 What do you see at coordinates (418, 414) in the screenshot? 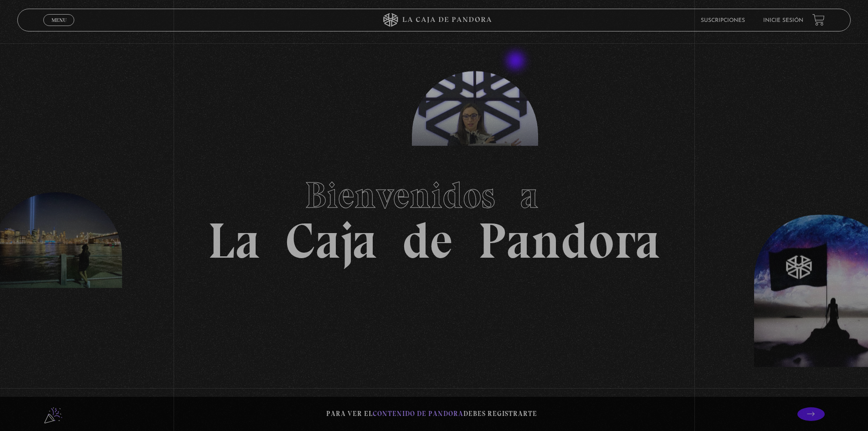
I see `span: contenido de Pandora` at bounding box center [418, 414].